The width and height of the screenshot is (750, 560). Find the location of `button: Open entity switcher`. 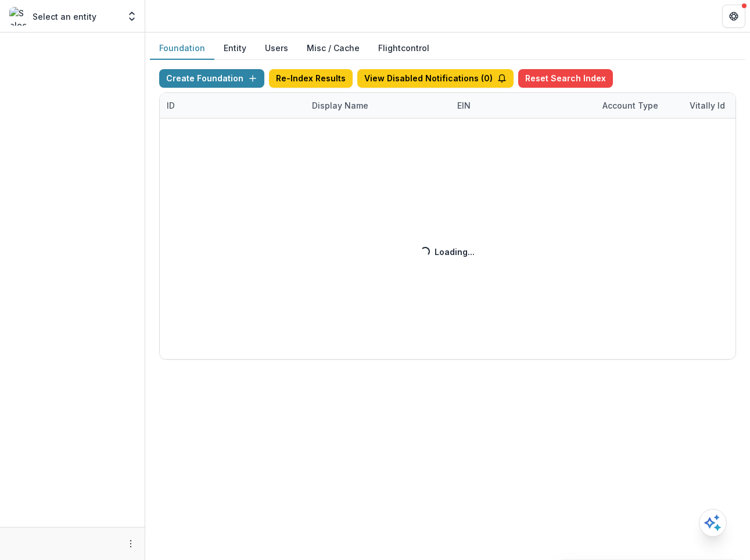

button: Open entity switcher is located at coordinates (132, 17).